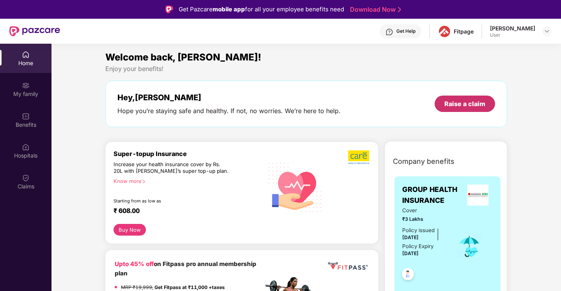 Image resolution: width=561 pixels, height=291 pixels. What do you see at coordinates (229, 111) in the screenshot?
I see `div: Hope you’re staying safe and healthy. If not, no worries. We’re here to help.` at bounding box center [229, 111].